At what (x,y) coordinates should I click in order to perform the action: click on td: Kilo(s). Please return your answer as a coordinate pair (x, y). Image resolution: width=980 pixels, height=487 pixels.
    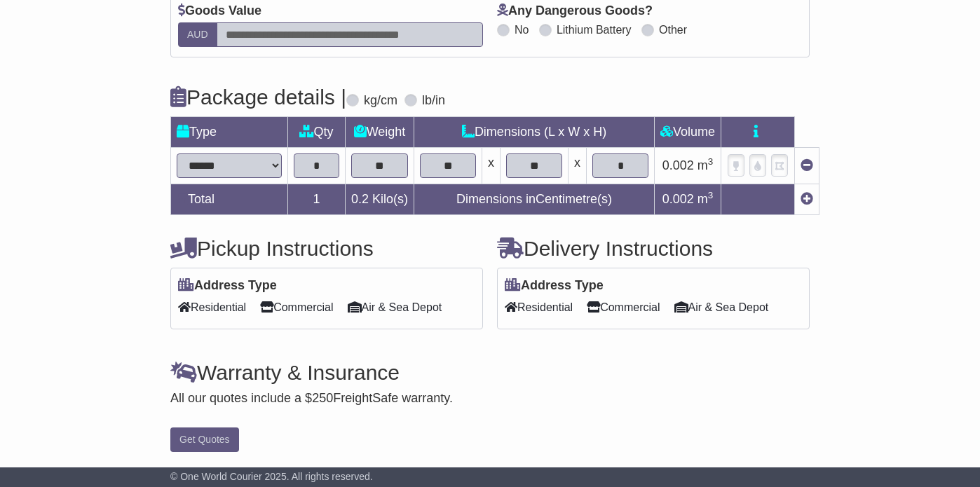
    Looking at the image, I should click on (380, 199).